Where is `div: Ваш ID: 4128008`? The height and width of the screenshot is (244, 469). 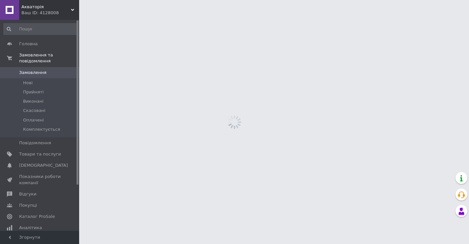 div: Ваш ID: 4128008 is located at coordinates (50, 13).